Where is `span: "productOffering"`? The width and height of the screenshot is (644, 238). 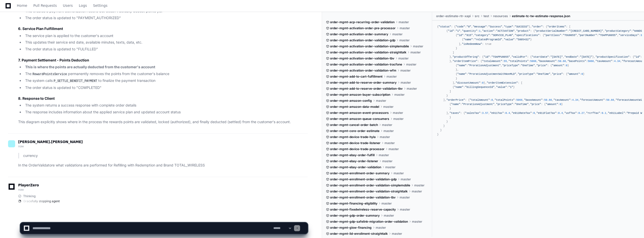 span: "productOffering" is located at coordinates (466, 57).